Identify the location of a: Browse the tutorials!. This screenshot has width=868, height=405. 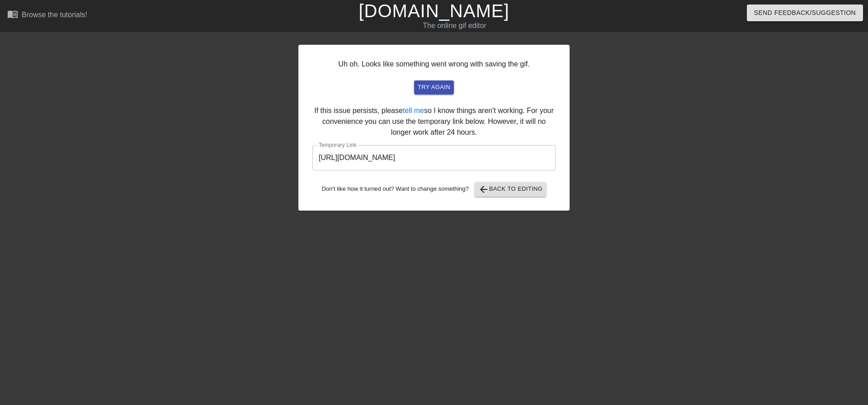
(47, 15).